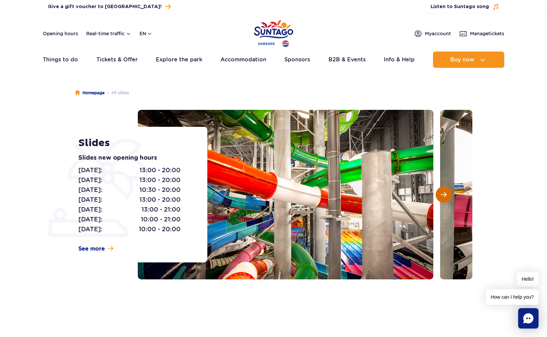  What do you see at coordinates (159, 229) in the screenshot?
I see `span: 10:00 - 20:00` at bounding box center [159, 229].